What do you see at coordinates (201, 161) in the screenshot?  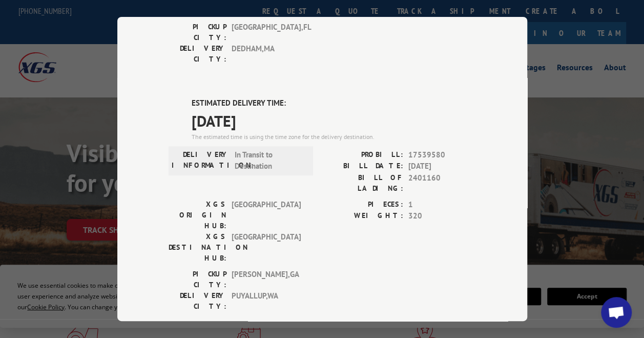 I see `label: DELIVERY INFORMATION:` at bounding box center [201, 161].